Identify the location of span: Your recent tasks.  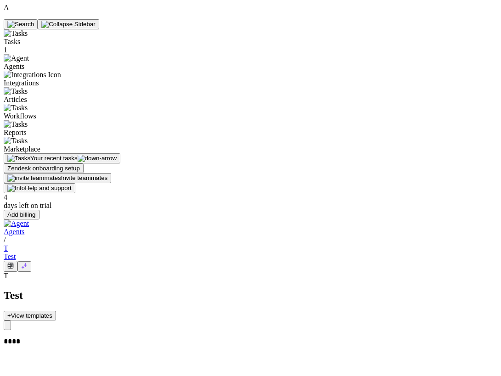
(54, 158).